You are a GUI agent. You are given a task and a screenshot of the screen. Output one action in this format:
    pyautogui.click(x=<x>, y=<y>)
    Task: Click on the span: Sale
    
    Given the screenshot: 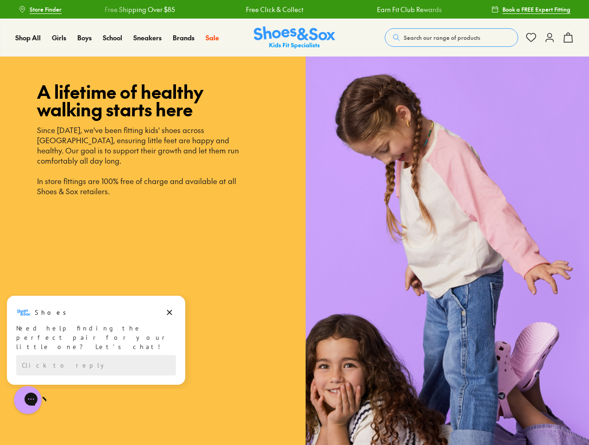 What is the action you would take?
    pyautogui.click(x=212, y=38)
    